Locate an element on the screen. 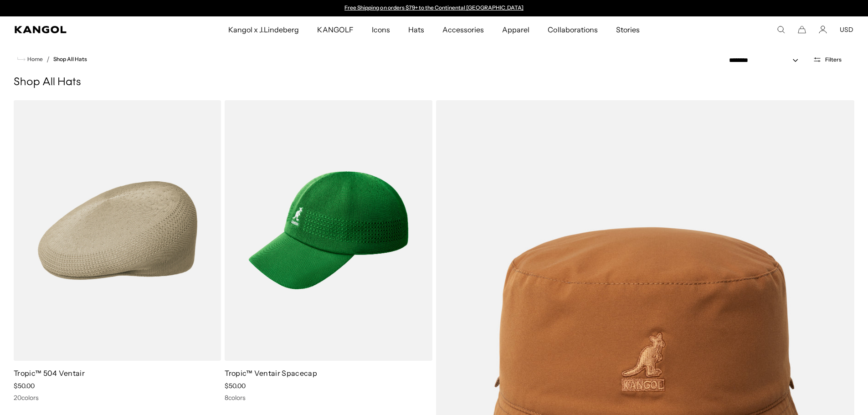 This screenshot has height=415, width=868. div: Announcement is located at coordinates (434, 9).